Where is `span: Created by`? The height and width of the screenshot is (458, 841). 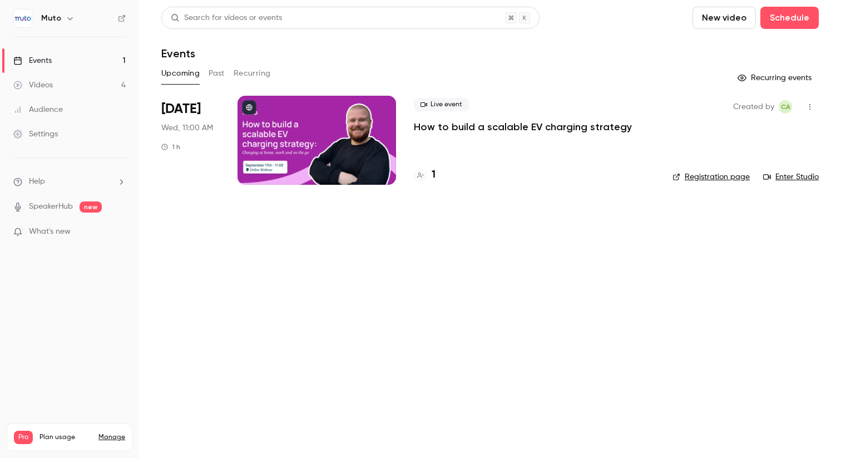 span: Created by is located at coordinates (754, 107).